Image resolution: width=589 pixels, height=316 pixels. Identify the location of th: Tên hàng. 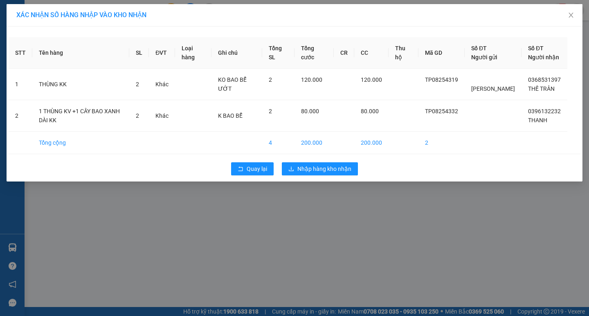
(81, 53).